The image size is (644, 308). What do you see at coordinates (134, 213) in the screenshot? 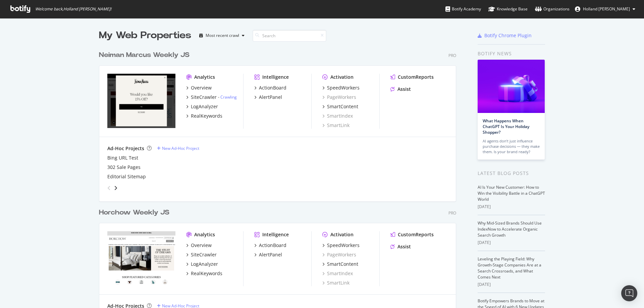
I see `div: Horchow Weekly JS` at bounding box center [134, 213].